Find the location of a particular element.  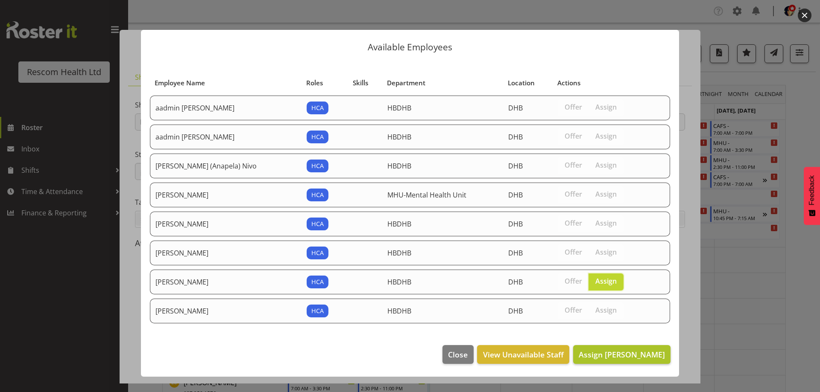

span: Department is located at coordinates (406, 83).